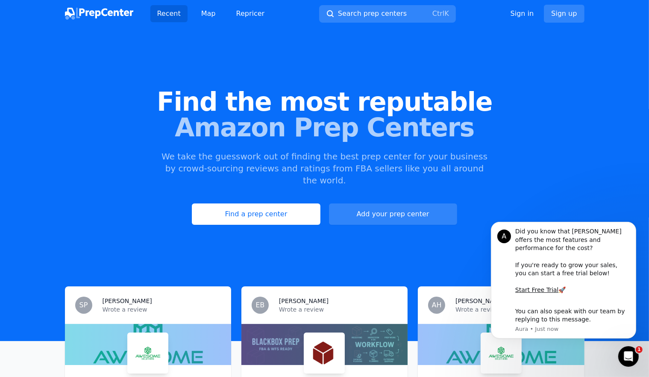  What do you see at coordinates (324, 102) in the screenshot?
I see `span: Find the most reputable` at bounding box center [324, 102].